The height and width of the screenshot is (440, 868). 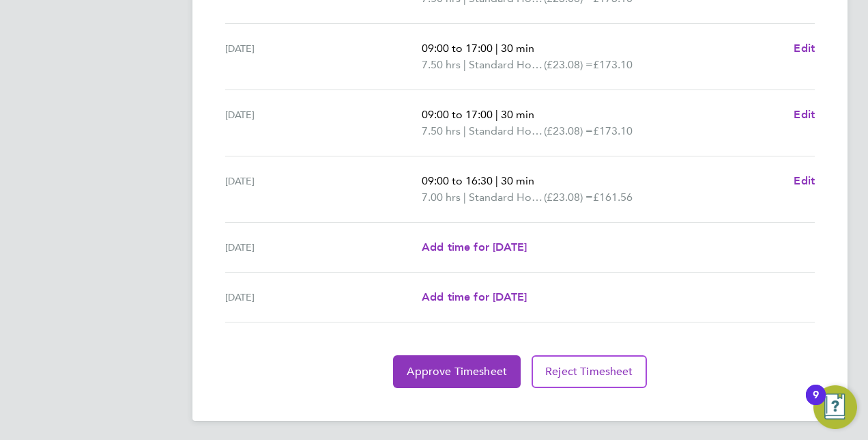 I want to click on button: Approve Timesheet, so click(x=457, y=372).